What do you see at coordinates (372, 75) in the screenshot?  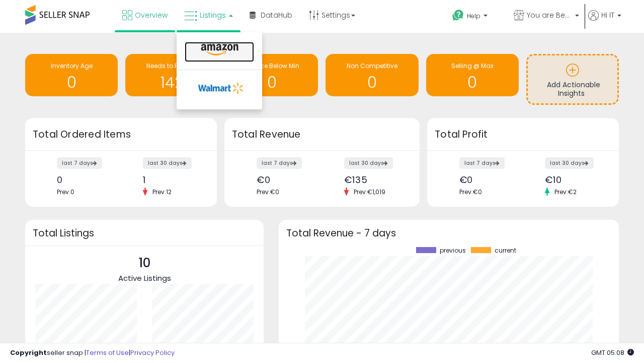 I see `a: Non Competitive 0` at bounding box center [372, 75].